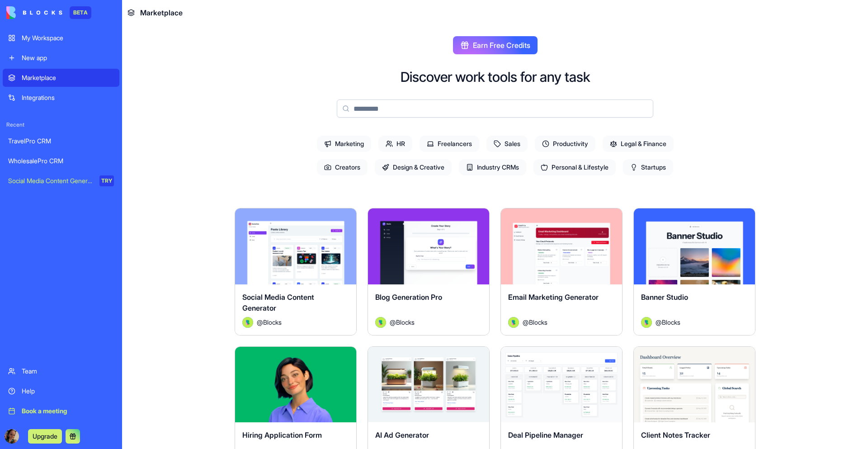 The width and height of the screenshot is (868, 449). I want to click on span: Marketing, so click(344, 144).